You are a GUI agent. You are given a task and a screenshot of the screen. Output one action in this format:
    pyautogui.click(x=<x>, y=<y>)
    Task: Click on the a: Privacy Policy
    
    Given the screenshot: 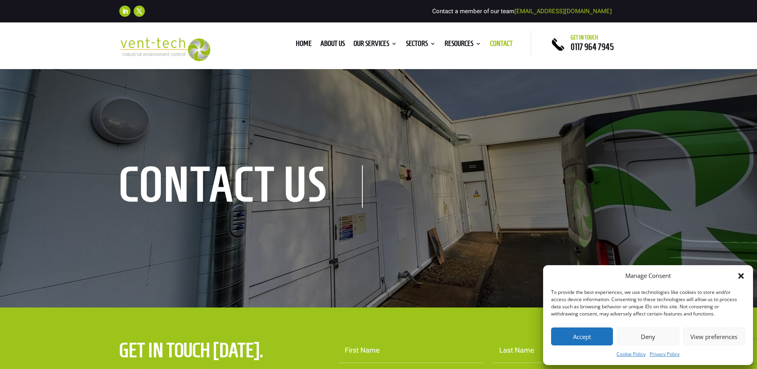 What is the action you would take?
    pyautogui.click(x=665, y=354)
    